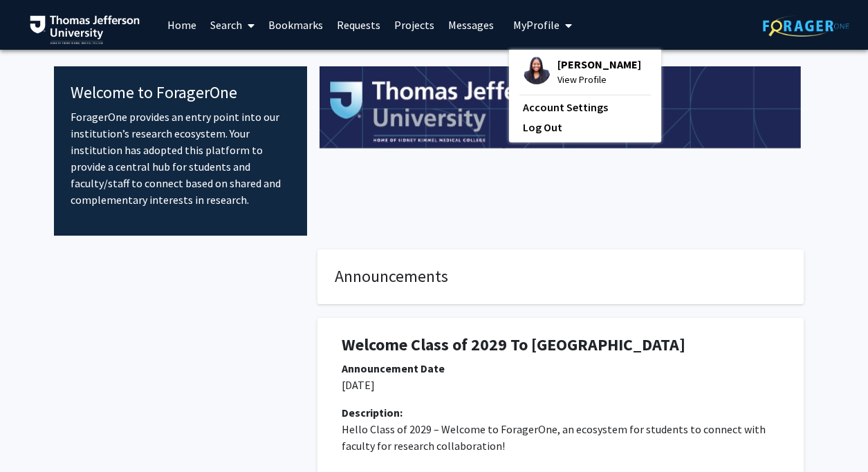 The image size is (868, 472). I want to click on a: Home, so click(182, 25).